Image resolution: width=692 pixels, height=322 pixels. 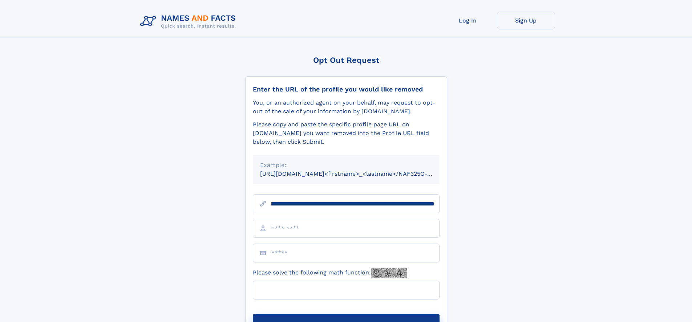 What do you see at coordinates (346, 165) in the screenshot?
I see `div: Example:` at bounding box center [346, 165].